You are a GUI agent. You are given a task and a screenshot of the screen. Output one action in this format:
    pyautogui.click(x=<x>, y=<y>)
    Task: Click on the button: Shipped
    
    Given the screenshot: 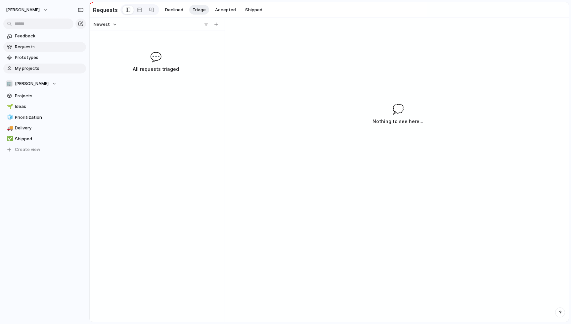 What is the action you would take?
    pyautogui.click(x=254, y=10)
    